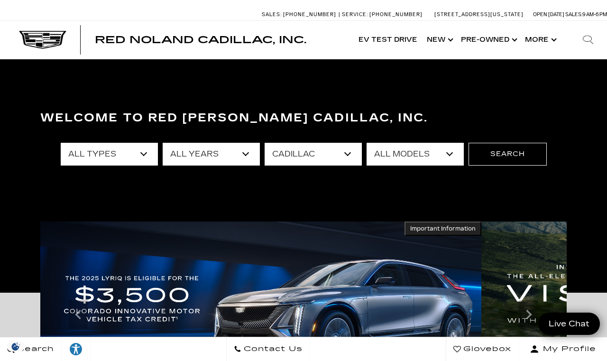 The height and width of the screenshot is (361, 607). What do you see at coordinates (47, 150) in the screenshot?
I see `a: Accessible Carousel` at bounding box center [47, 150].